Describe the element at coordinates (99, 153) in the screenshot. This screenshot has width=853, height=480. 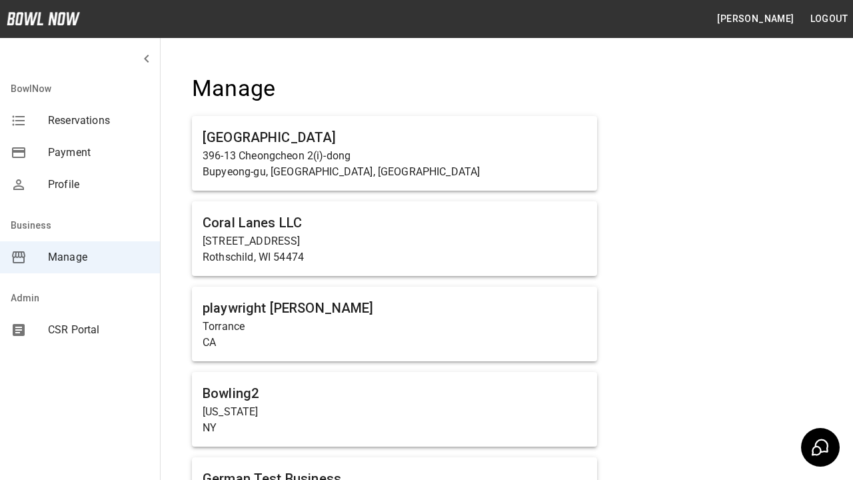
I see `span: Payment` at that location.